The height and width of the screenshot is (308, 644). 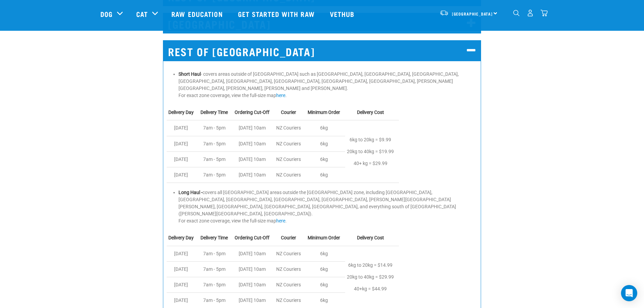 I want to click on p: 6kg to 20kg = $9.99 20kg to 40kg = $19.99 40+ kg = $29.99, so click(x=370, y=152).